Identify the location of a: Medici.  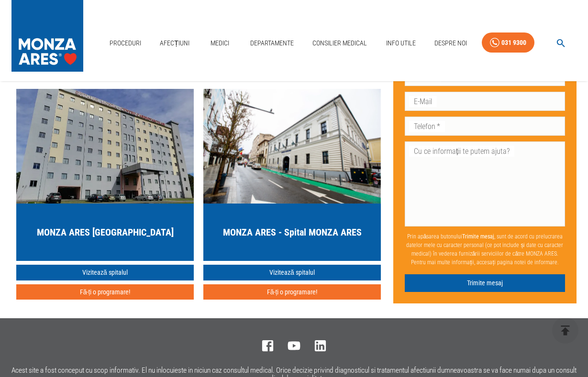
(220, 43).